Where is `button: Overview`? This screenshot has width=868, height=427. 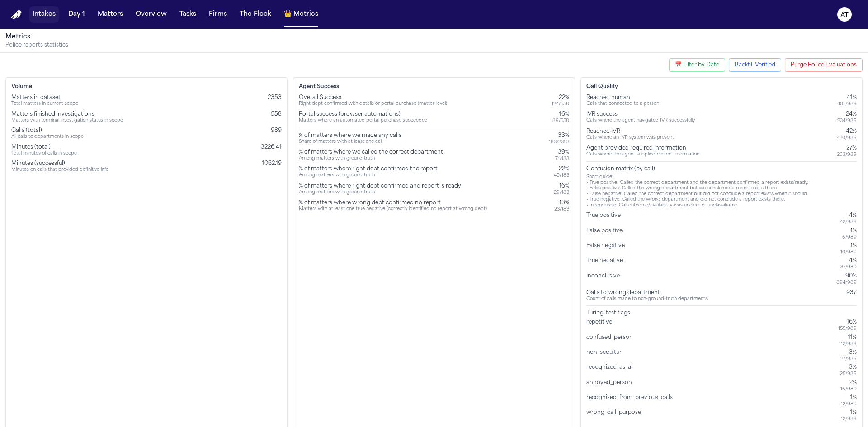 button: Overview is located at coordinates (151, 15).